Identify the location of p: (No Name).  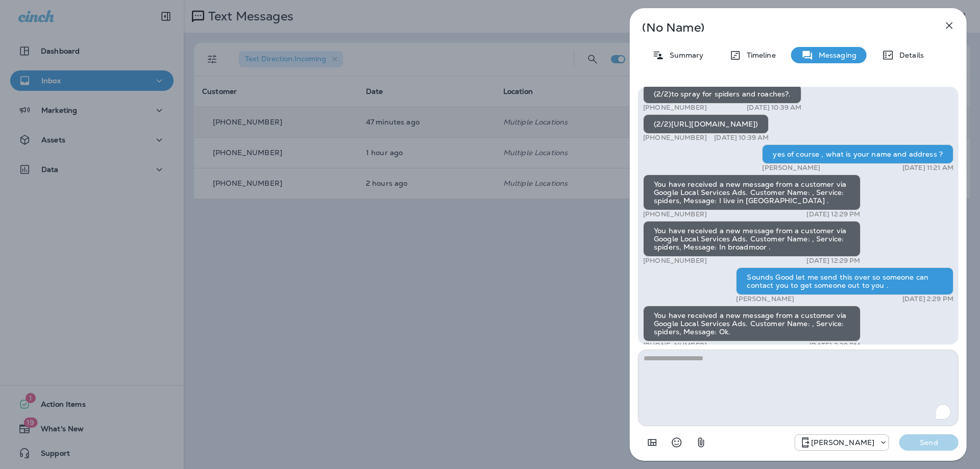
(781, 28).